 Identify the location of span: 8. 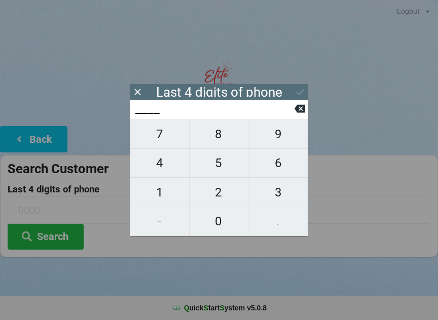
(219, 134).